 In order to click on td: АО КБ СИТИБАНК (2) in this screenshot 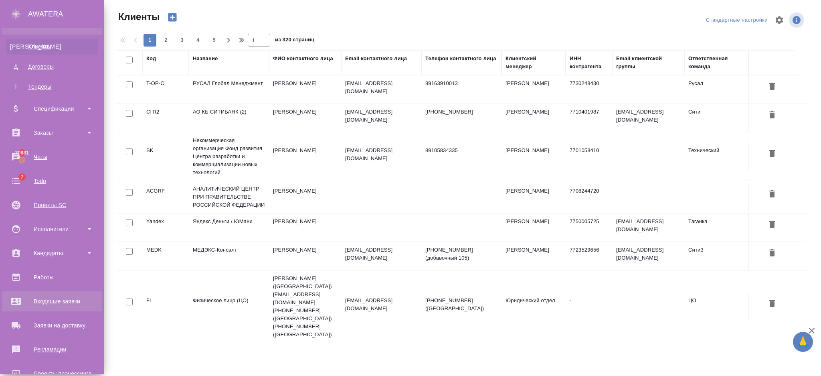, I will do `click(229, 118)`.